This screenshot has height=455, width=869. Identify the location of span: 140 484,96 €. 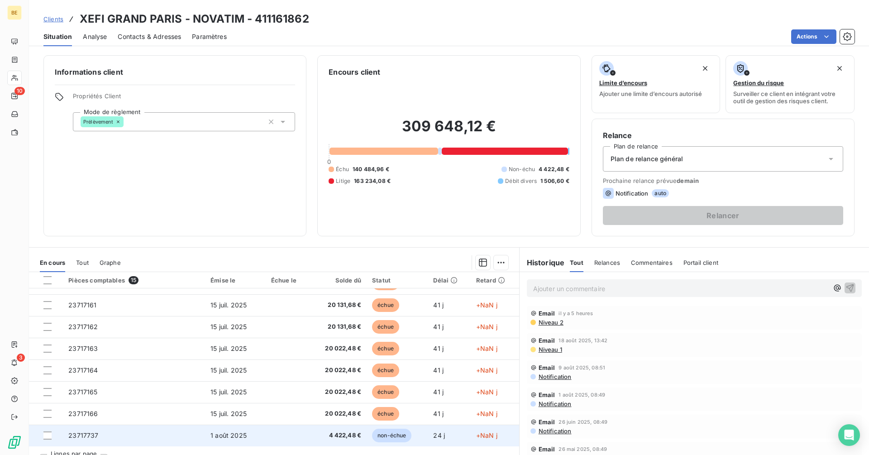
(371, 169).